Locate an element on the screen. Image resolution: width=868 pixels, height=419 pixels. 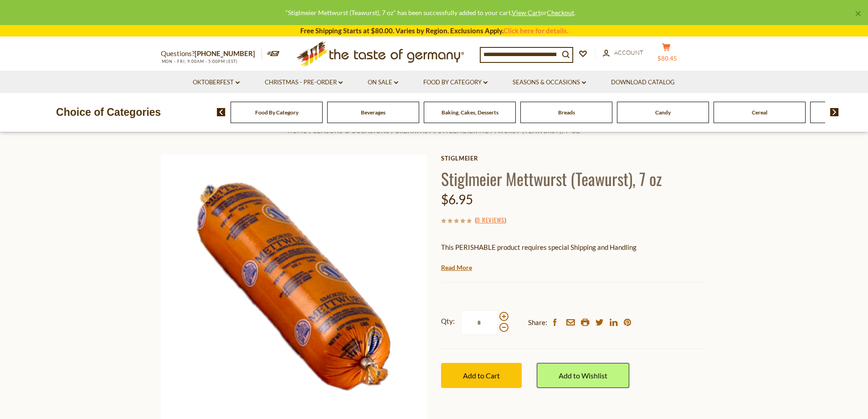
span: Add to Cart is located at coordinates (481, 375).